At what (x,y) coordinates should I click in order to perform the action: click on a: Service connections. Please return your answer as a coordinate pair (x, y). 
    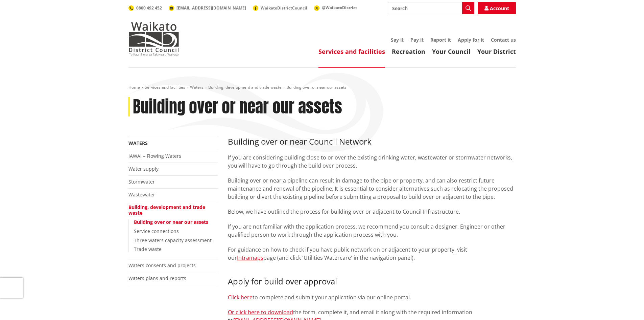
    Looking at the image, I should click on (156, 231).